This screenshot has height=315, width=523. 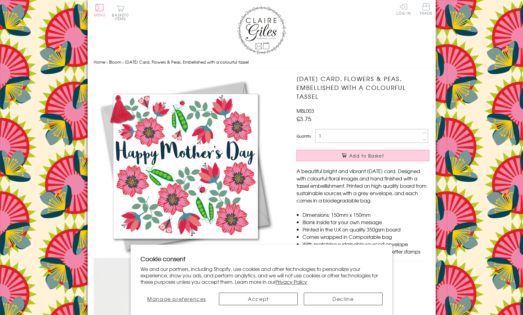 What do you see at coordinates (262, 259) in the screenshot?
I see `h2: Cookie consent` at bounding box center [262, 259].